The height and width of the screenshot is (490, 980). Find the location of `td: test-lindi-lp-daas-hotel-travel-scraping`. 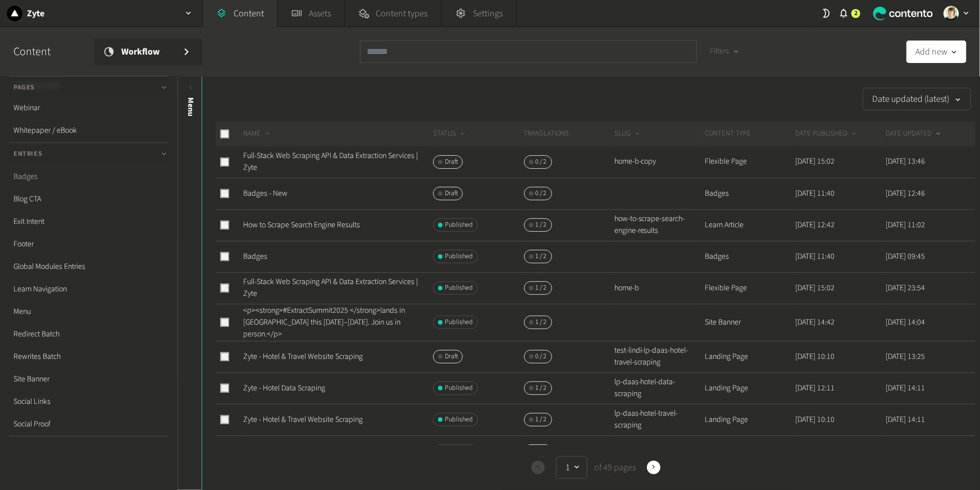

td: test-lindi-lp-daas-hotel-travel-scraping is located at coordinates (659, 356).